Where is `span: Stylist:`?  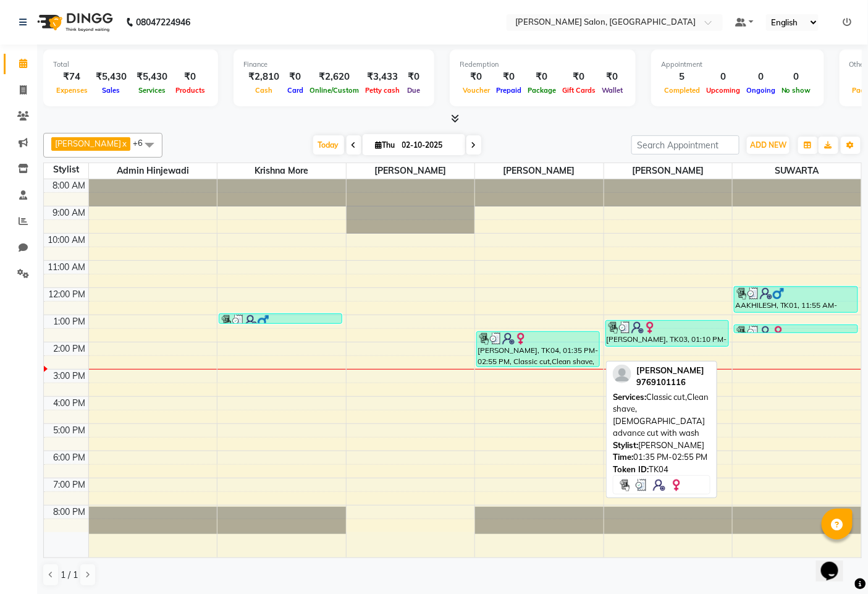
span: Stylist: is located at coordinates (625, 445).